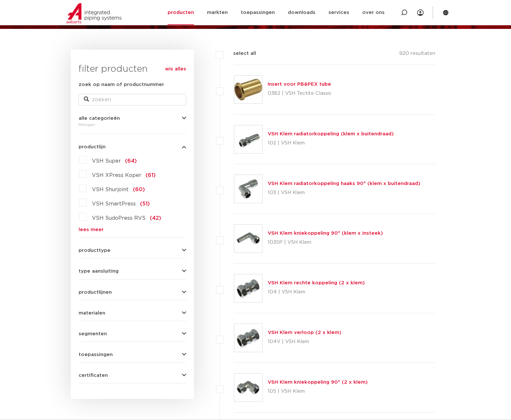 This screenshot has width=511, height=420. What do you see at coordinates (92, 146) in the screenshot?
I see `span: productlijn` at bounding box center [92, 146].